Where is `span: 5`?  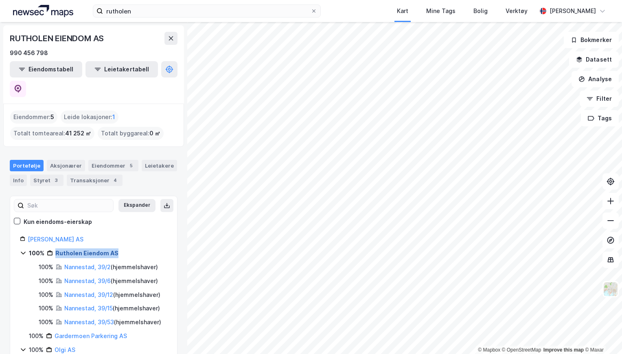
span: 5 is located at coordinates (52, 117).